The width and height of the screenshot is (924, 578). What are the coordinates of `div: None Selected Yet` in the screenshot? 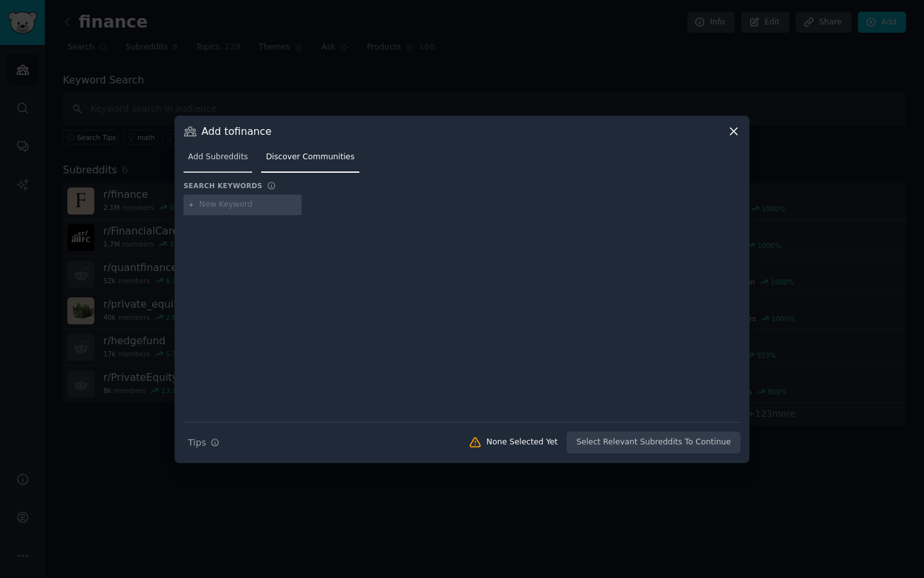 It's located at (521, 442).